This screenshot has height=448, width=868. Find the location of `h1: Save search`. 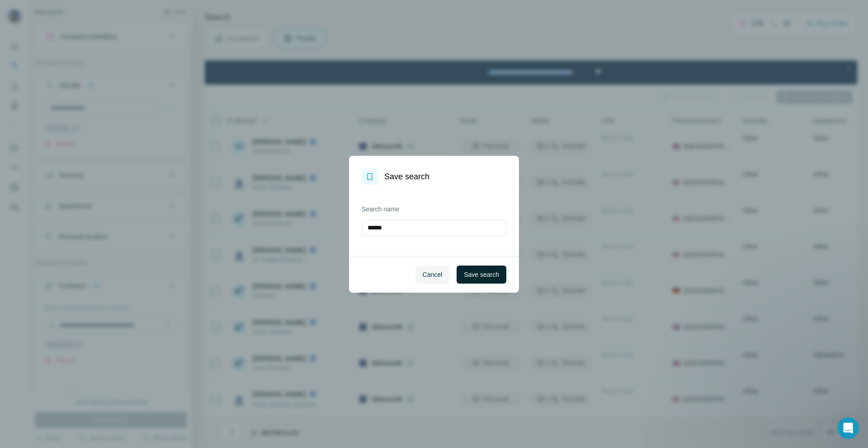

h1: Save search is located at coordinates (407, 177).